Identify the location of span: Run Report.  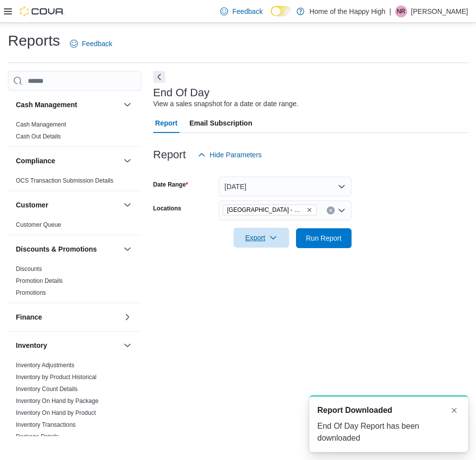
(324, 238).